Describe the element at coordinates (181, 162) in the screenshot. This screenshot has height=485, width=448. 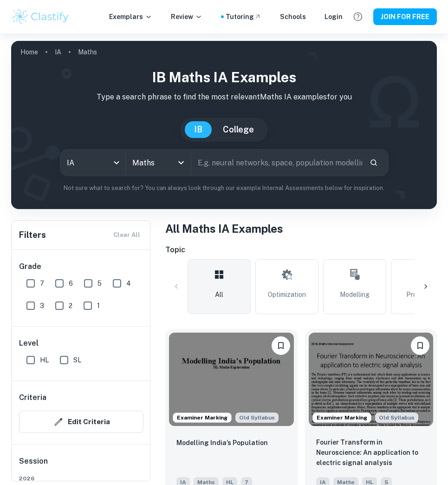
I see `button: Open` at that location.